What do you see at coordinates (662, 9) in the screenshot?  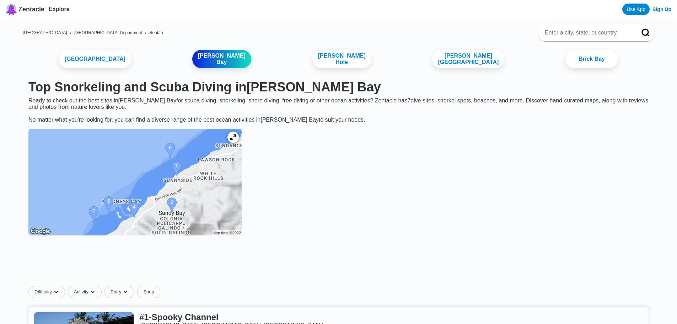 I see `a: Sign Up` at bounding box center [662, 9].